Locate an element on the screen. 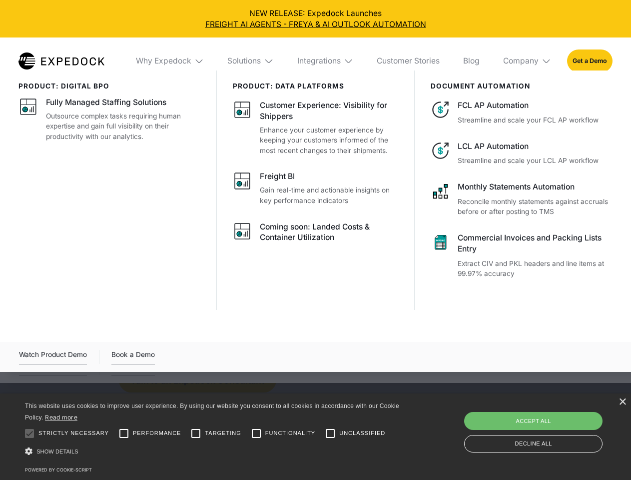  a: LCL AP AutomationStreamline and scale your LCL AP workflow is located at coordinates (522, 153).